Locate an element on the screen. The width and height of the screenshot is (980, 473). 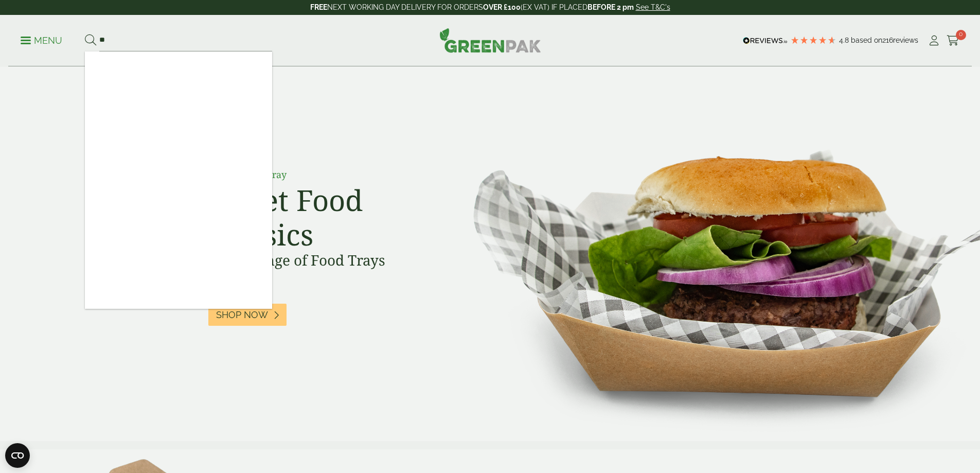
i: Cart is located at coordinates (953, 41).